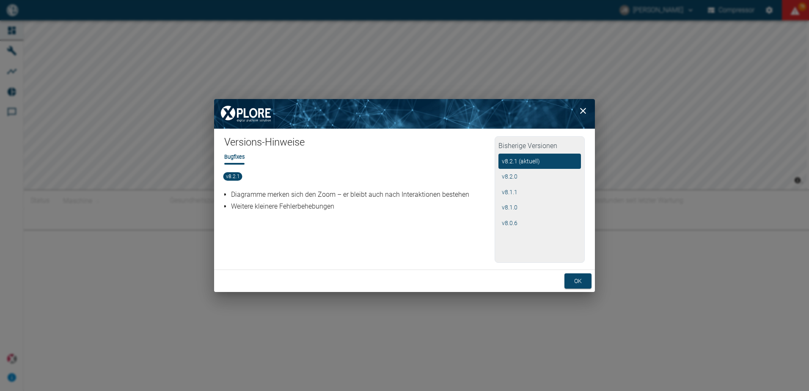  What do you see at coordinates (362, 195) in the screenshot?
I see `p: Diagramme merken sich den Zoom – er bleibt auch nach Interaktionen bestehen` at bounding box center [362, 195].